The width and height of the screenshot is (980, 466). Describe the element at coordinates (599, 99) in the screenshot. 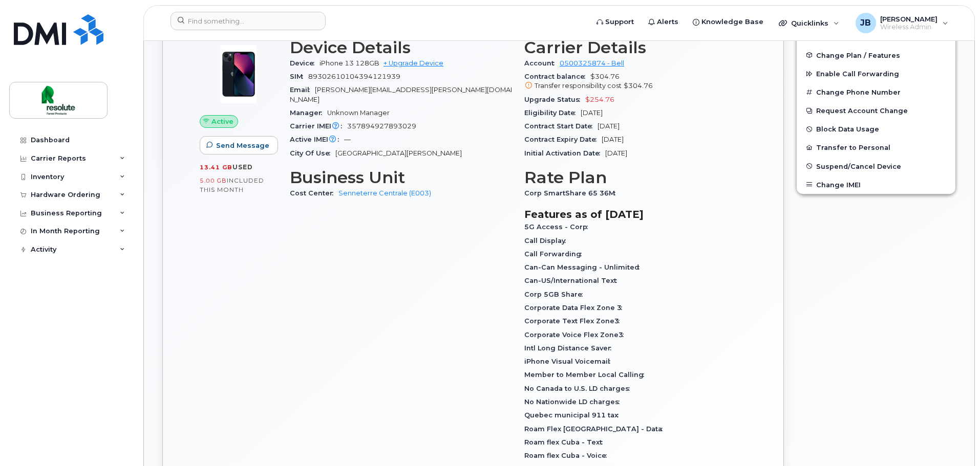

I see `span: $254.76` at that location.